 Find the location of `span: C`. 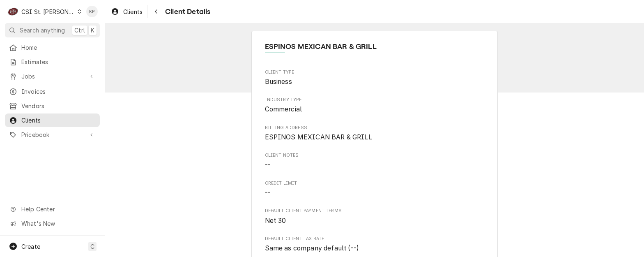

span: C is located at coordinates (92, 246).